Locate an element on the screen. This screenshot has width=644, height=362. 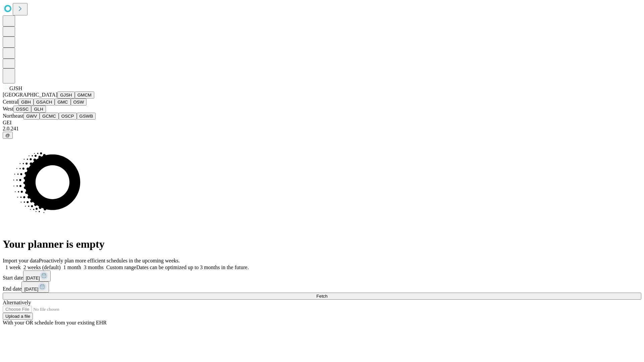
button: Upload a file is located at coordinates (18, 316).